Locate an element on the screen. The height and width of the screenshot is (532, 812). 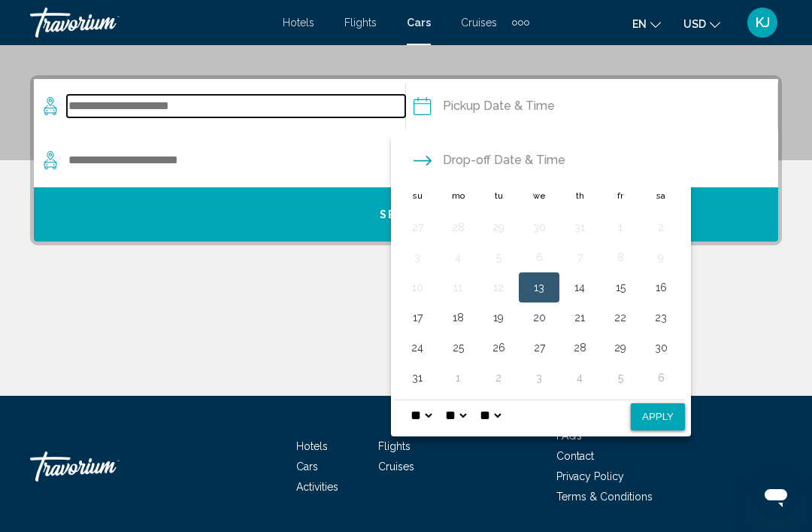
span: Contact is located at coordinates (575, 456).